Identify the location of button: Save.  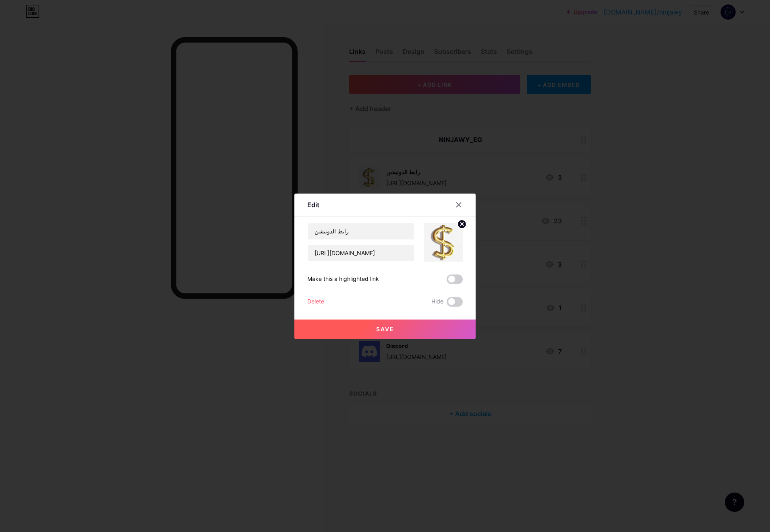
(385, 329).